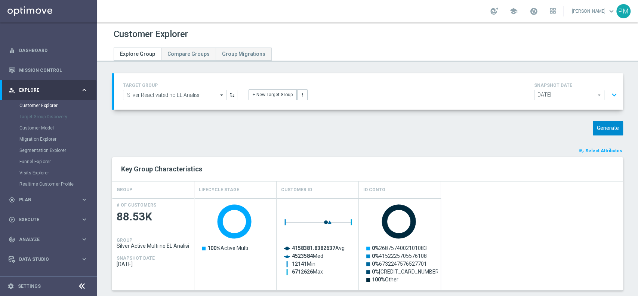  I want to click on div: play_circle_outline Execute keyboard_arrow_right, so click(48, 220).